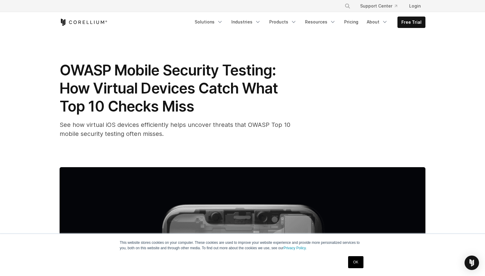 This screenshot has height=276, width=485. Describe the element at coordinates (351, 22) in the screenshot. I see `a: Pricing` at that location.